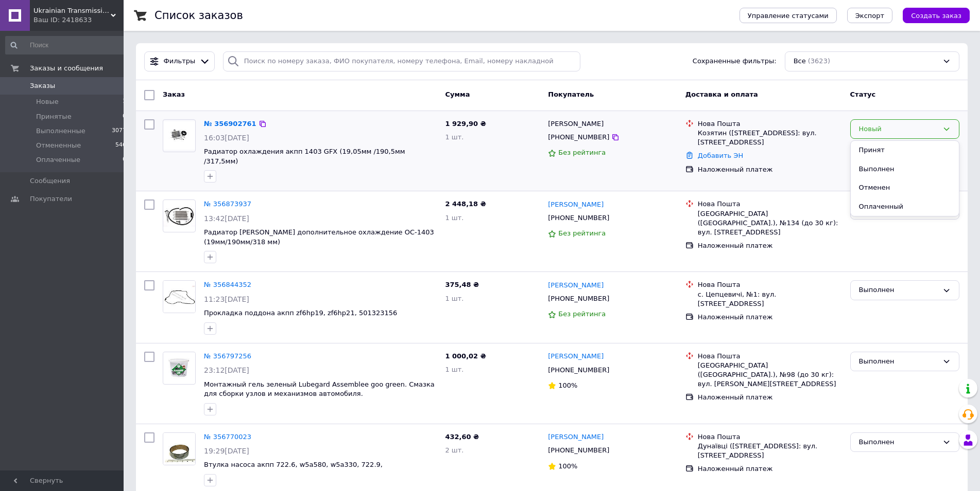 The width and height of the screenshot is (980, 491). I want to click on a: Добавить ЭН, so click(721, 156).